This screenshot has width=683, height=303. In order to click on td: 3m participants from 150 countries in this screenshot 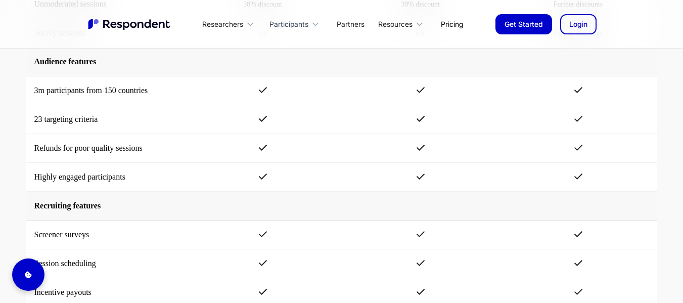, I will do `click(105, 91)`.